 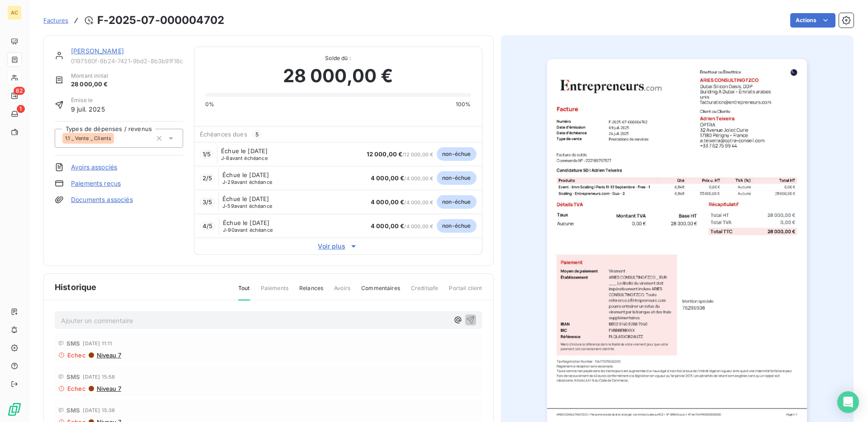 What do you see at coordinates (425, 292) in the screenshot?
I see `span: Creditsafe` at bounding box center [425, 292].